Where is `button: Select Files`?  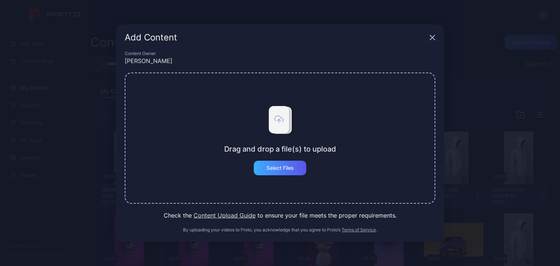 button: Select Files is located at coordinates (280, 168).